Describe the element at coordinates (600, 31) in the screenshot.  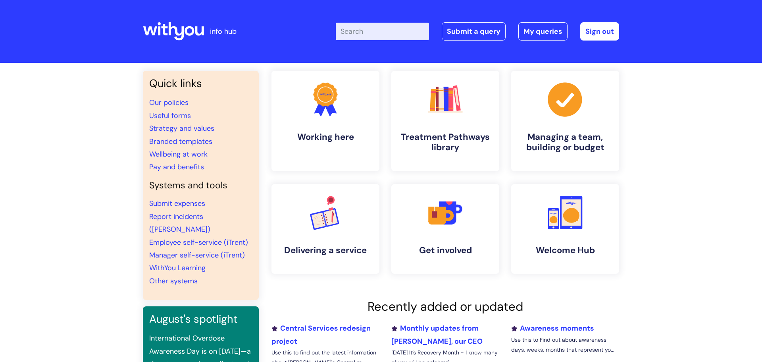
I see `a: Sign out` at that location.